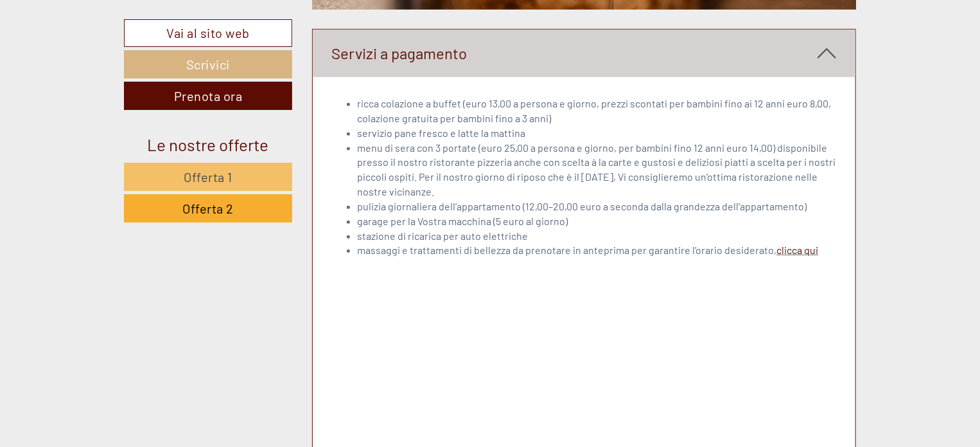 This screenshot has height=447, width=980. What do you see at coordinates (597, 170) in the screenshot?
I see `li: menu di sera con 3 portate (euro 25,00 a persona e giorno, per bambini fino 12 anni euro 14,00) d...` at bounding box center [597, 170].